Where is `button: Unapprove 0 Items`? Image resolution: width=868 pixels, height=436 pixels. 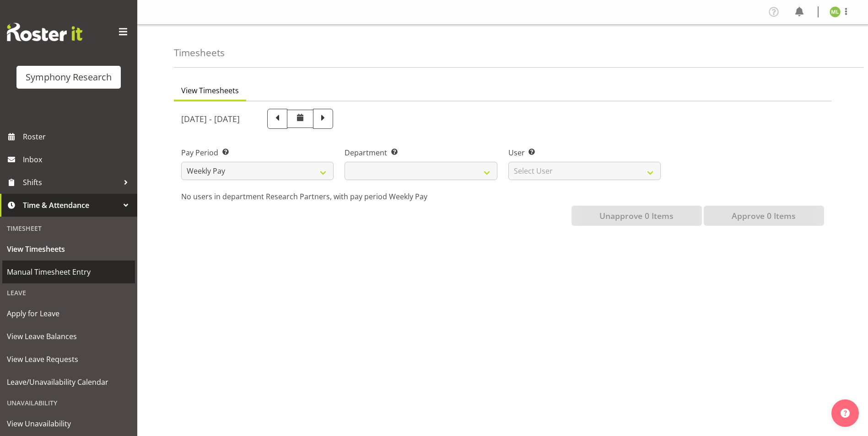 button: Unapprove 0 Items is located at coordinates (637, 216).